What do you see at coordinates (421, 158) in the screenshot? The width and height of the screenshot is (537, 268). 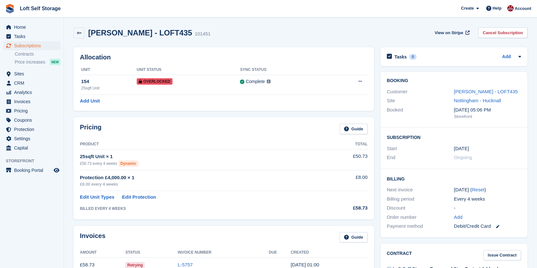 I see `div: End` at bounding box center [421, 158].